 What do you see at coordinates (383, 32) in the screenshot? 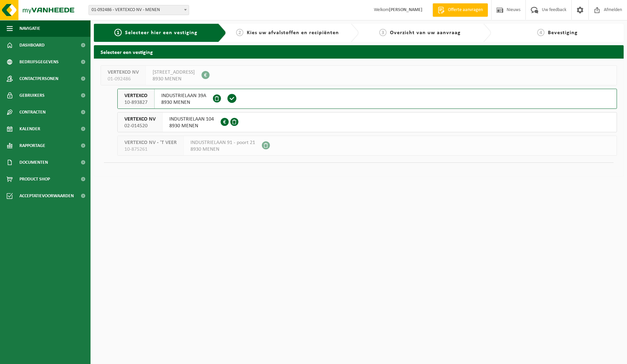
I see `span: 3` at bounding box center [383, 32].